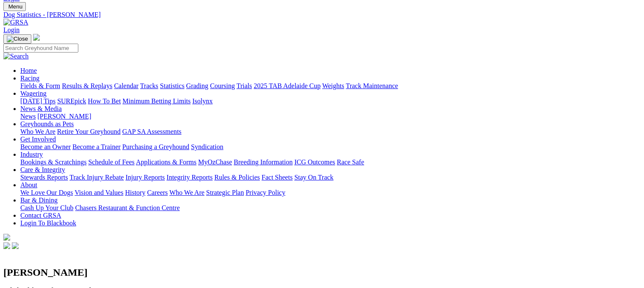 The height and width of the screenshot is (288, 644). I want to click on div: Bar & Dining, so click(330, 208).